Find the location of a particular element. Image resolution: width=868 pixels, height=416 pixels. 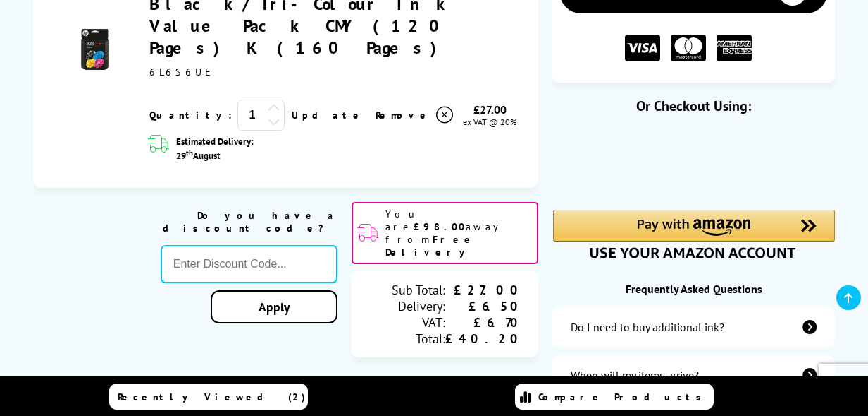

div: £40.20 is located at coordinates (485, 338).